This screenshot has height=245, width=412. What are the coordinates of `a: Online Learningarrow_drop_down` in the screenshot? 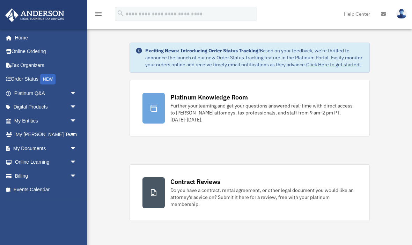 It's located at (46, 162).